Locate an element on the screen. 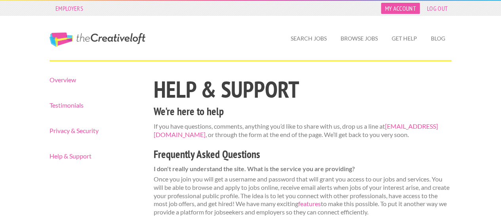  a: Help & Support is located at coordinates (95, 156).